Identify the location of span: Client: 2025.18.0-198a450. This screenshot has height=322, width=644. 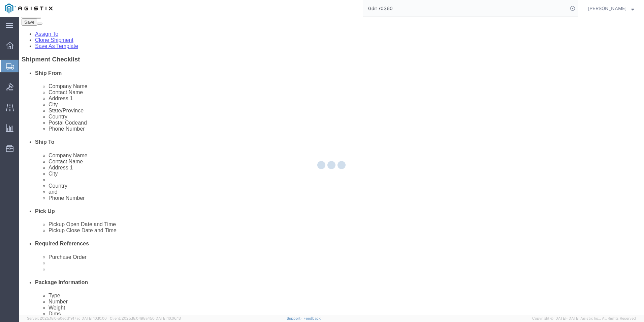
(145, 318).